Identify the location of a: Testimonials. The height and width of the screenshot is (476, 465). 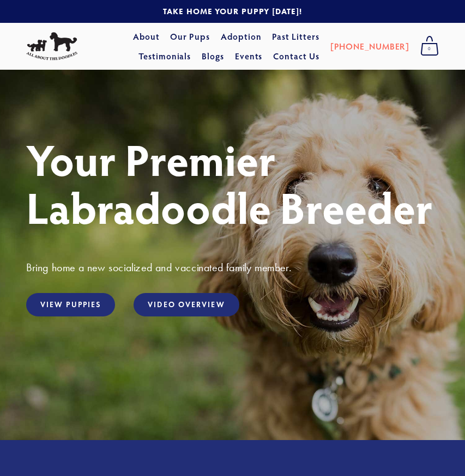
(165, 56).